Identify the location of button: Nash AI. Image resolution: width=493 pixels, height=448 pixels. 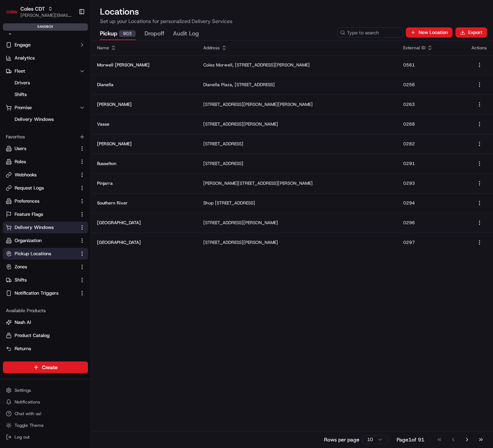
(45, 322).